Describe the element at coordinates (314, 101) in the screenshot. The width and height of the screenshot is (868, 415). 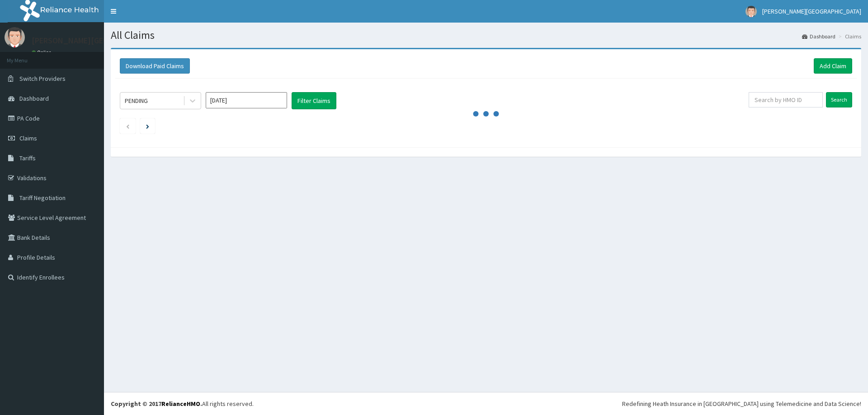
I see `button: Filter Claims` at that location.